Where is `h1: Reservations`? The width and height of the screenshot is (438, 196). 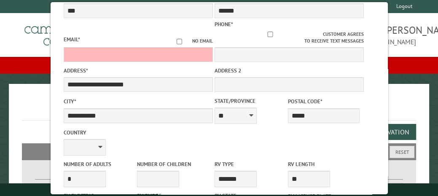
h1: Reservations is located at coordinates (219, 109).